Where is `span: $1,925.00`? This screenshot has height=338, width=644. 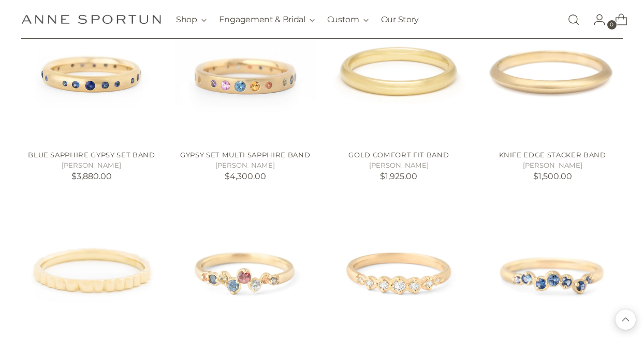 span: $1,925.00 is located at coordinates (399, 176).